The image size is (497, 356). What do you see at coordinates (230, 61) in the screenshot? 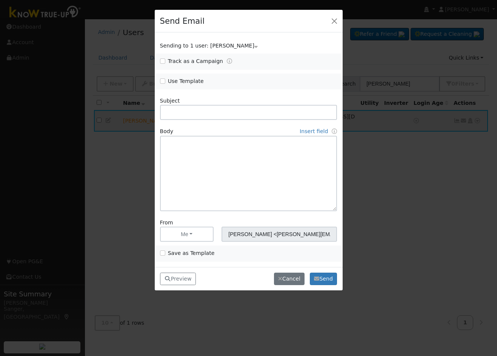
I see `a: Tracking Campaigns` at bounding box center [230, 61].